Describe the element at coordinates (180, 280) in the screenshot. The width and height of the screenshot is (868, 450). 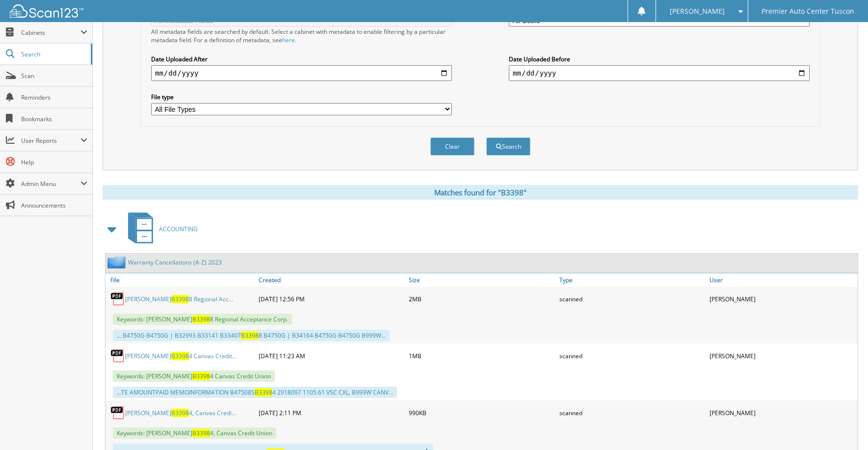
I see `a: File` at that location.